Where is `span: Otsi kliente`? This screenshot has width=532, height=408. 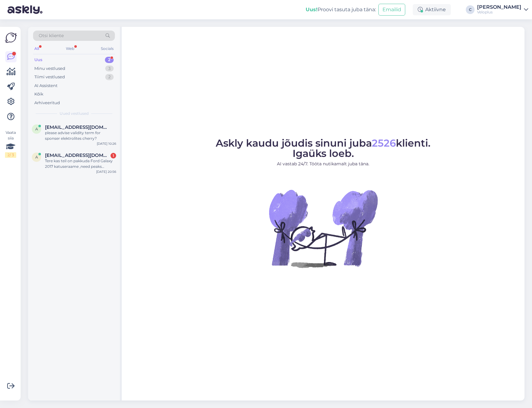 span: Otsi kliente is located at coordinates (51, 36).